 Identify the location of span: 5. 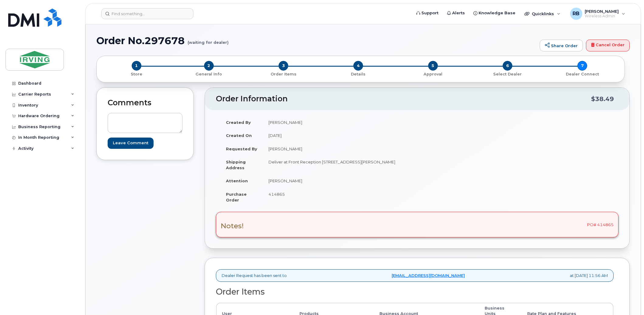
(433, 65).